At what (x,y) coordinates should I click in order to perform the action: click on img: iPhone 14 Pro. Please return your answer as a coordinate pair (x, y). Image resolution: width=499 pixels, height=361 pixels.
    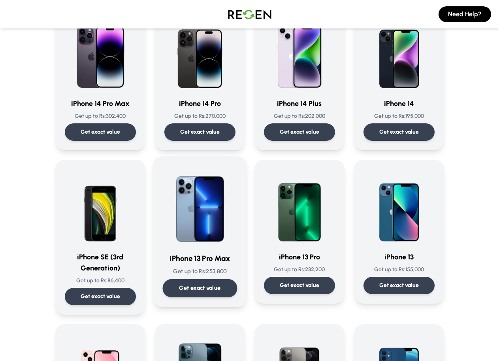
    Looking at the image, I should click on (200, 54).